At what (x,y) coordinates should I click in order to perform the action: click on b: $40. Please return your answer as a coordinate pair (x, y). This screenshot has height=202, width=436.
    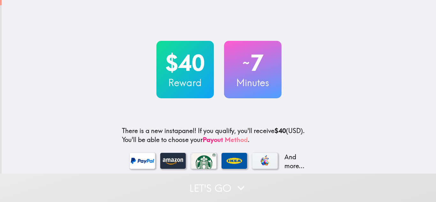
    Looking at the image, I should click on (280, 131).